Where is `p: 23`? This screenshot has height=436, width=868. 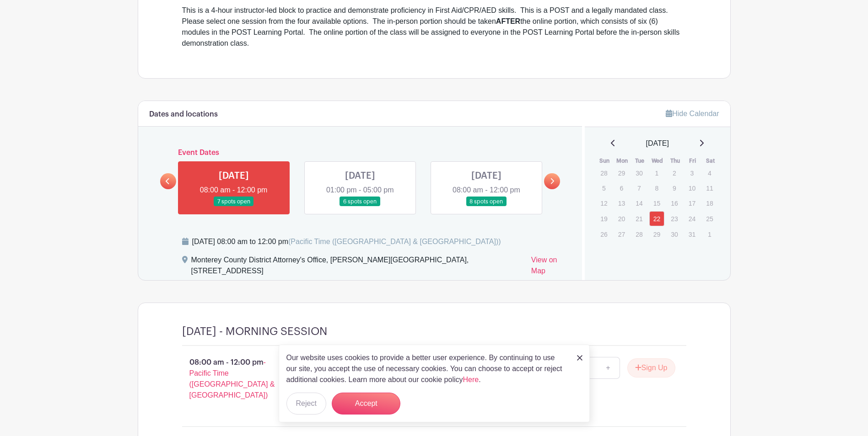
p: 23 is located at coordinates (674, 218).